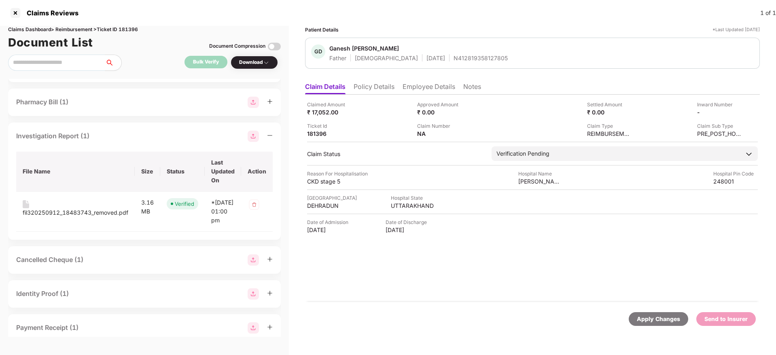 The image size is (776, 355). What do you see at coordinates (254, 62) in the screenshot?
I see `div: Download` at bounding box center [254, 62].